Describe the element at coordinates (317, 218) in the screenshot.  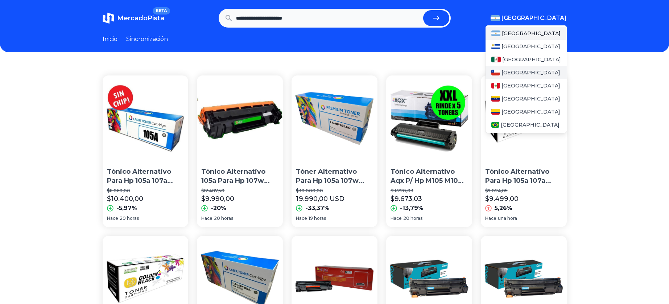
I see `span: 19 horas` at that location.